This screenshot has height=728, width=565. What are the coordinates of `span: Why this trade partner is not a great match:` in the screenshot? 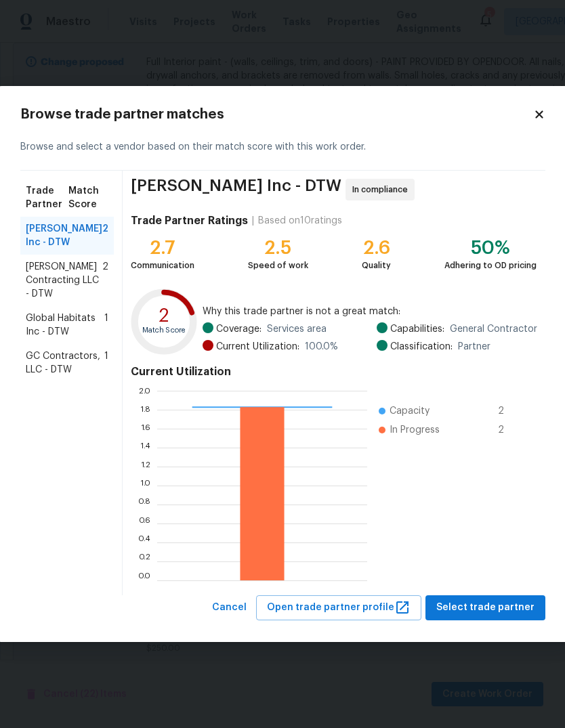 It's located at (369, 312).